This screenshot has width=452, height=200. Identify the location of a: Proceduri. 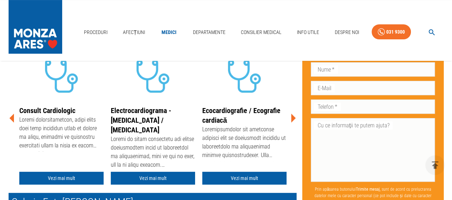
(96, 32).